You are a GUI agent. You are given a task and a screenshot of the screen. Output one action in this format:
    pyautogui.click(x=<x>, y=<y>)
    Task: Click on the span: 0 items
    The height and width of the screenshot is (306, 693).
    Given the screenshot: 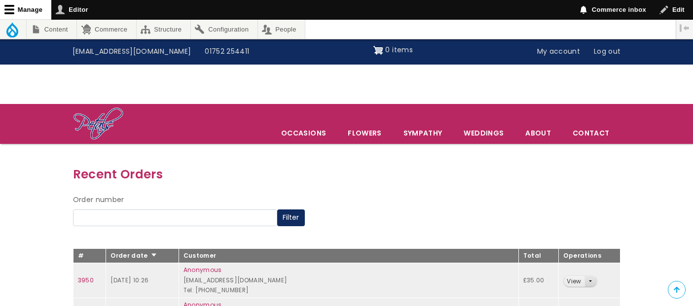 What is the action you would take?
    pyautogui.click(x=399, y=50)
    